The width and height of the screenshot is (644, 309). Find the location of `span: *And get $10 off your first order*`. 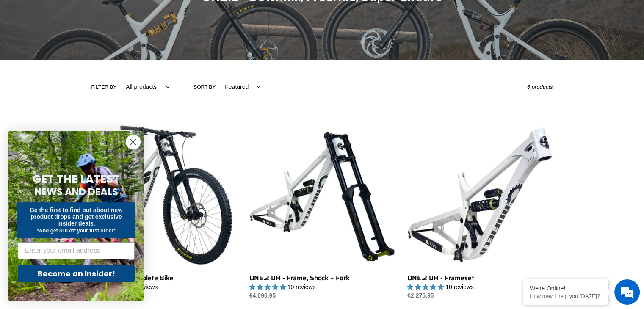

span: *And get $10 off your first order* is located at coordinates (76, 231).